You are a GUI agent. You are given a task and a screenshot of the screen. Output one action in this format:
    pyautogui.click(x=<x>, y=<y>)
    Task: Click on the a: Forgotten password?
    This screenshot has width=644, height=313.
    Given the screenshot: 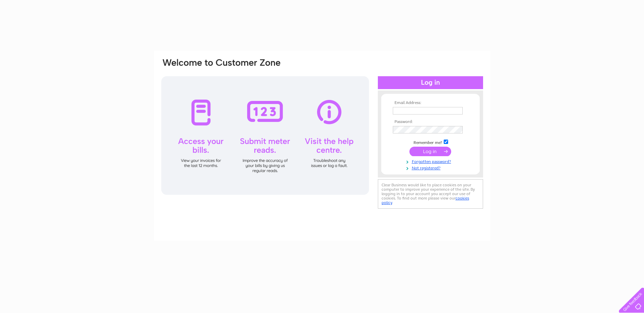 What is the action you would take?
    pyautogui.click(x=431, y=161)
    